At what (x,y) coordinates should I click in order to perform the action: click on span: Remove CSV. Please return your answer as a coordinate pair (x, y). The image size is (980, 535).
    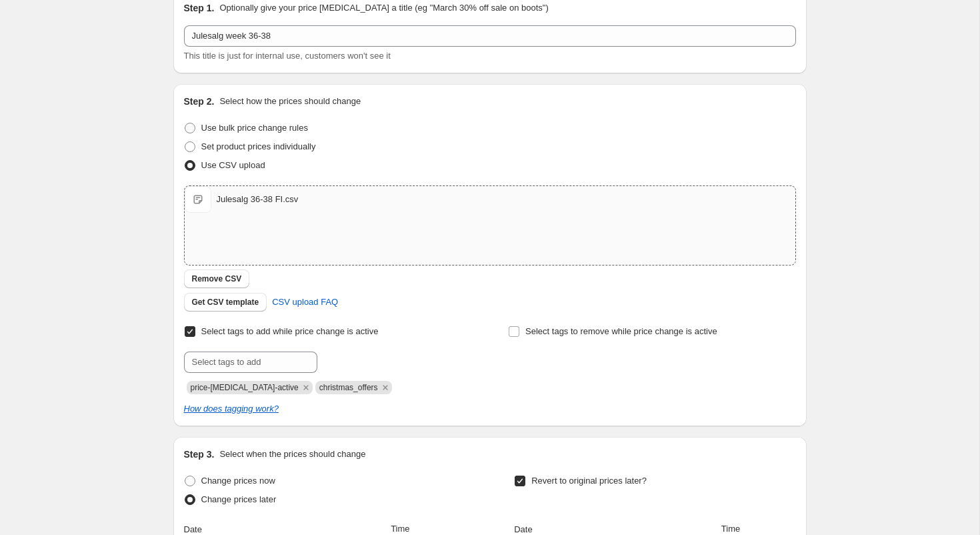
    Looking at the image, I should click on (217, 279).